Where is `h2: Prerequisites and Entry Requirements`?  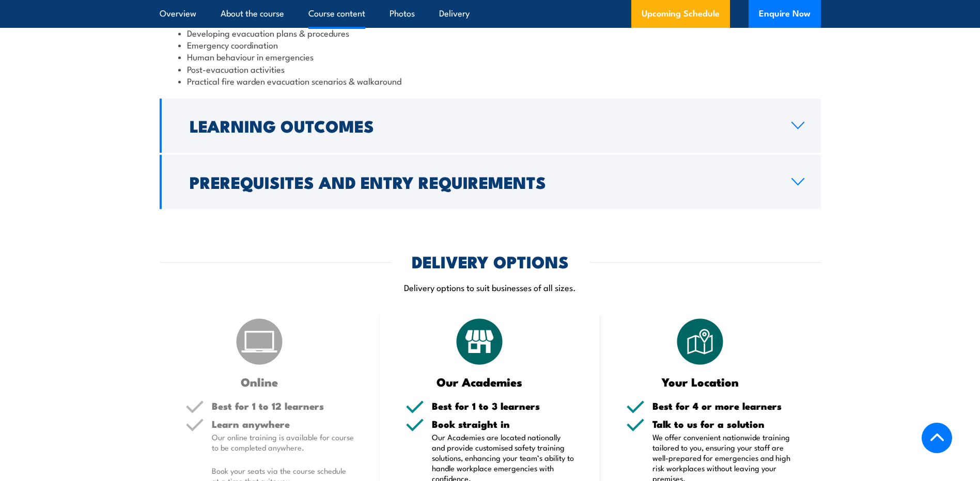
h2: Prerequisites and Entry Requirements is located at coordinates (482, 182).